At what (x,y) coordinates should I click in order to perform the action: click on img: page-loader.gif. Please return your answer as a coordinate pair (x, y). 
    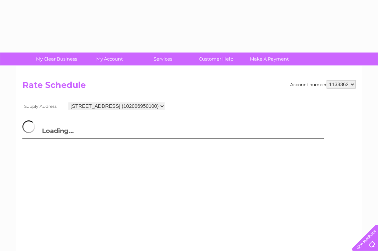
    Looking at the image, I should click on (32, 127).